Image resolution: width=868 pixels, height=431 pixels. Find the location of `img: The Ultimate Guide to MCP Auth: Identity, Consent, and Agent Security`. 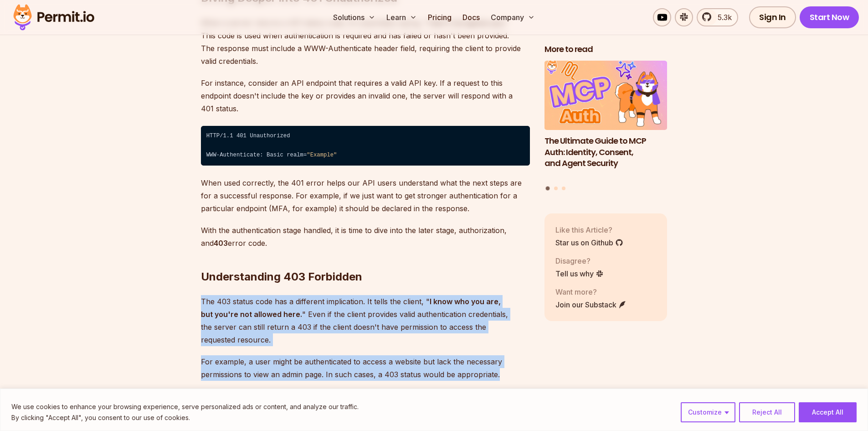

img: The Ultimate Guide to MCP Auth: Identity, Consent, and Agent Security is located at coordinates (606, 95).